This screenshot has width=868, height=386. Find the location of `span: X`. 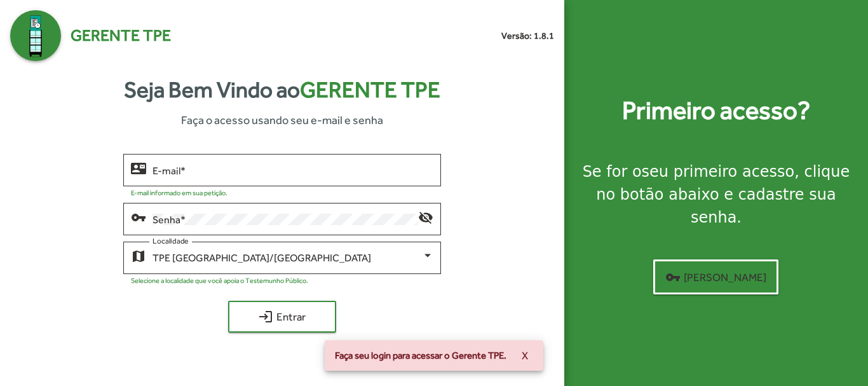

span: X is located at coordinates (525, 355).